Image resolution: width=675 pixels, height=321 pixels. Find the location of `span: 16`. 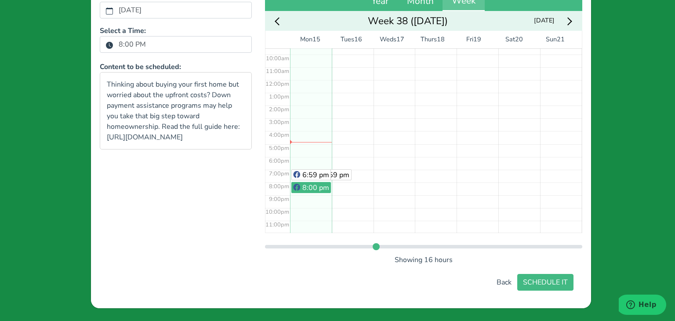

span: 16 is located at coordinates (358, 40).